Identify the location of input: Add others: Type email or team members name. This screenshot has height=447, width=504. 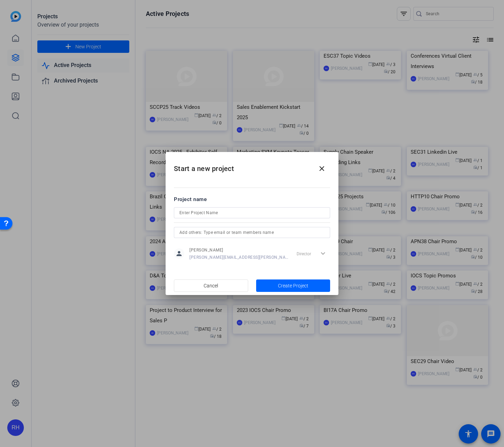
(252, 232).